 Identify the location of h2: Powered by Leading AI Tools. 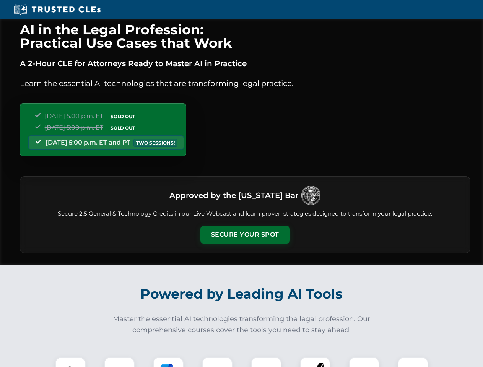
(242, 294).